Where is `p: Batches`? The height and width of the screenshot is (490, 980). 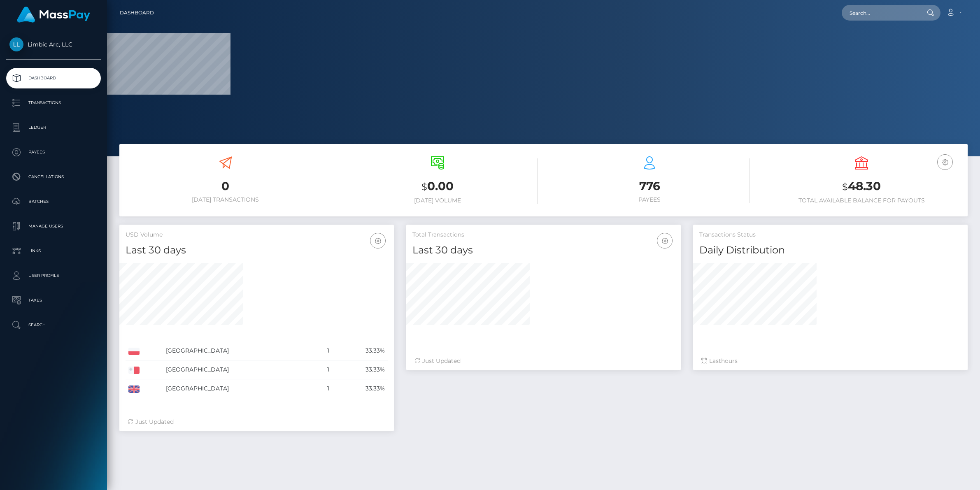
p: Batches is located at coordinates (54, 202).